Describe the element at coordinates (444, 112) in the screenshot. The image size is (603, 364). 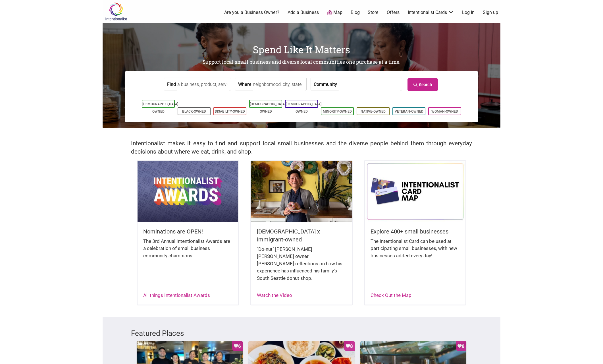
I see `a: Woman-Owned` at that location.